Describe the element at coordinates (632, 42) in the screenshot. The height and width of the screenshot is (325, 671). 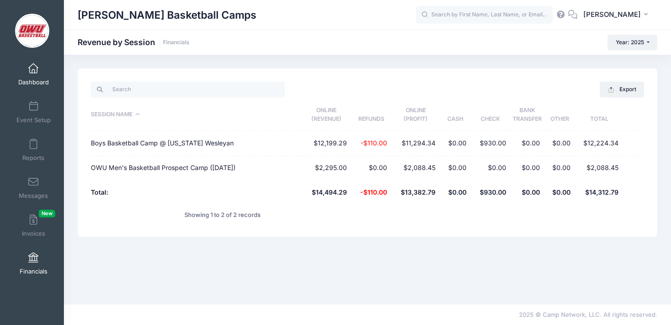
I see `button: Year: 2025` at that location.